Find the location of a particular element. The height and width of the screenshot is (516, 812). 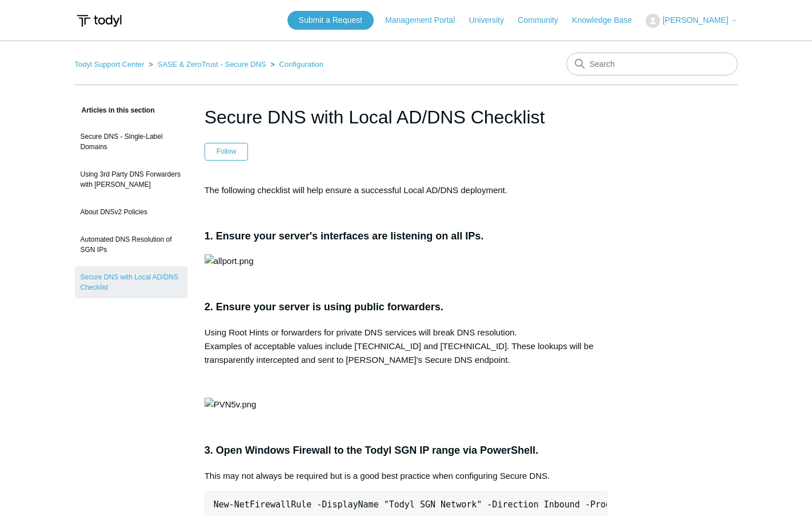

li: Configuration is located at coordinates (296, 64).